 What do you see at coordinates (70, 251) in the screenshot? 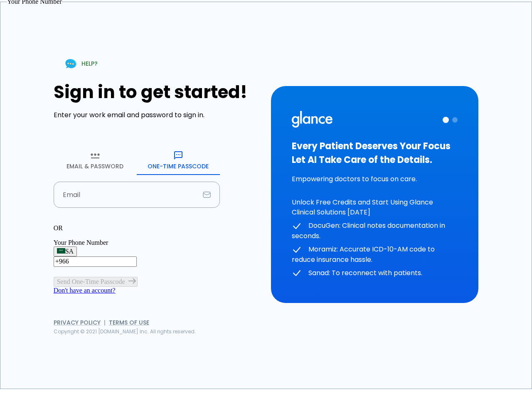
I see `span: SA` at bounding box center [70, 251].